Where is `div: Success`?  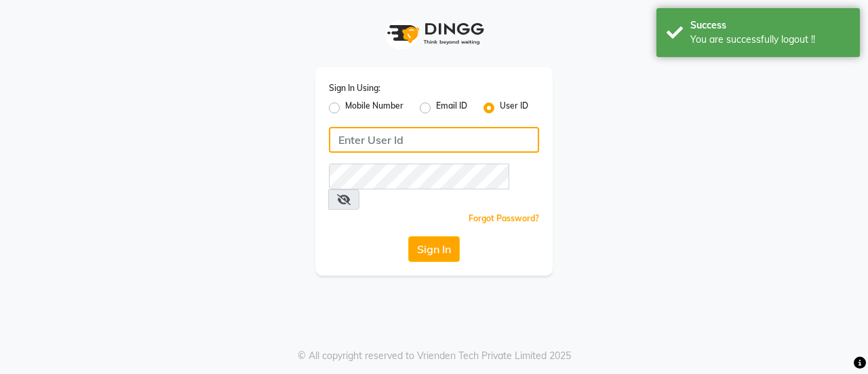
div: Success is located at coordinates (770, 26).